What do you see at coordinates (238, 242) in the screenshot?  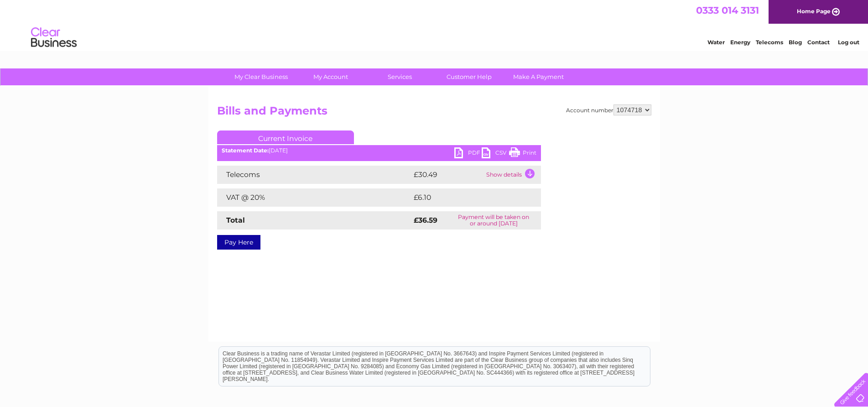 I see `a: Pay Here` at bounding box center [238, 242].